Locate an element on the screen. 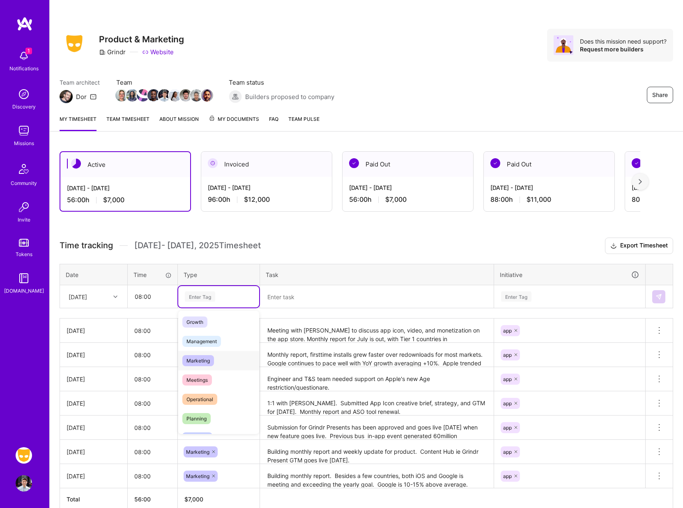 This screenshot has width=683, height=508. div: Does this mission need support? is located at coordinates (623, 41).